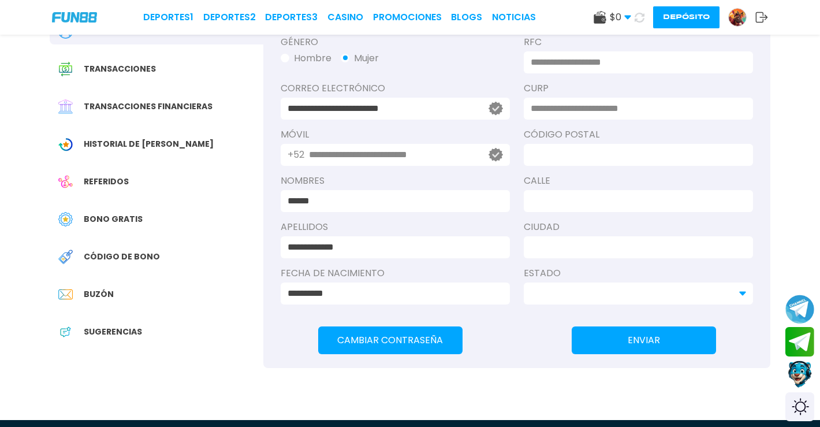  Describe the element at coordinates (395, 273) in the screenshot. I see `label: Fecha de Nacimiento` at that location.